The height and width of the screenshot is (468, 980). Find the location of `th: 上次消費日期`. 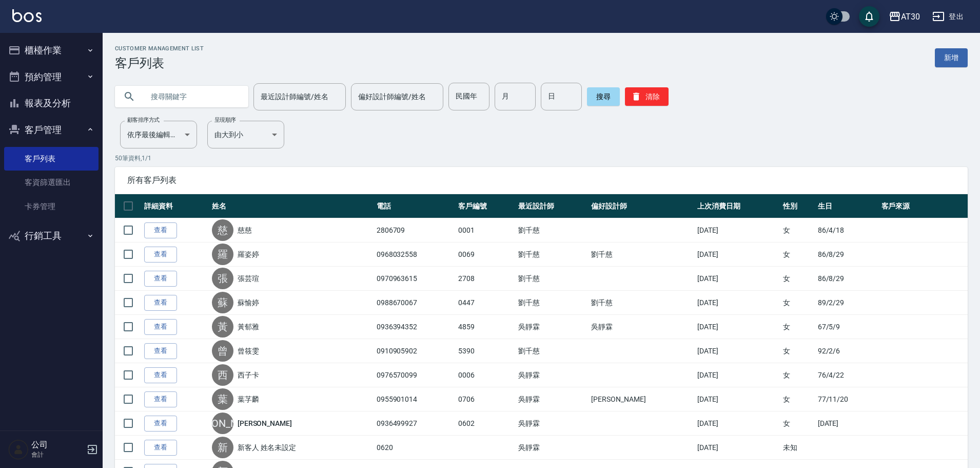

th: 上次消費日期 is located at coordinates (737, 206).